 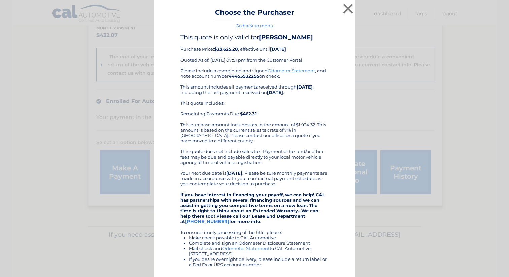 I want to click on li: Complete and sign an Odometer Disclosure Statement, so click(x=259, y=243).